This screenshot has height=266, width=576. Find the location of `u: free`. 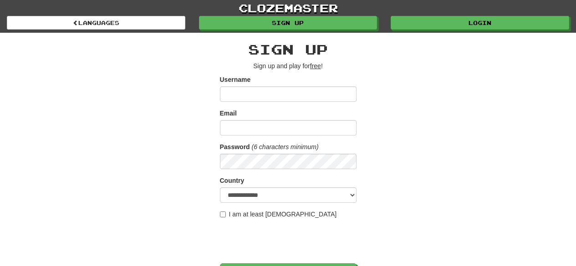

u: free is located at coordinates (315, 66).